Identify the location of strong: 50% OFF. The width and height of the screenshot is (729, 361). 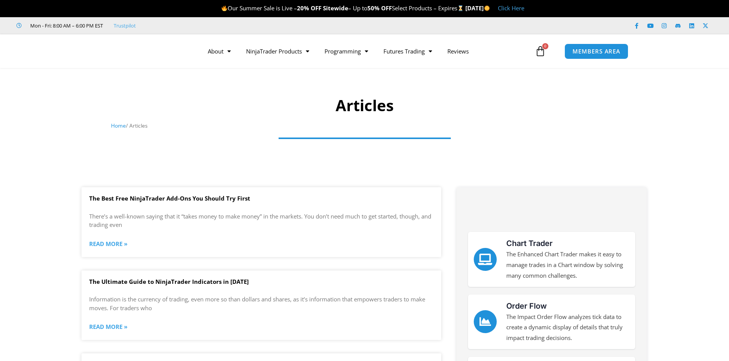
(379, 8).